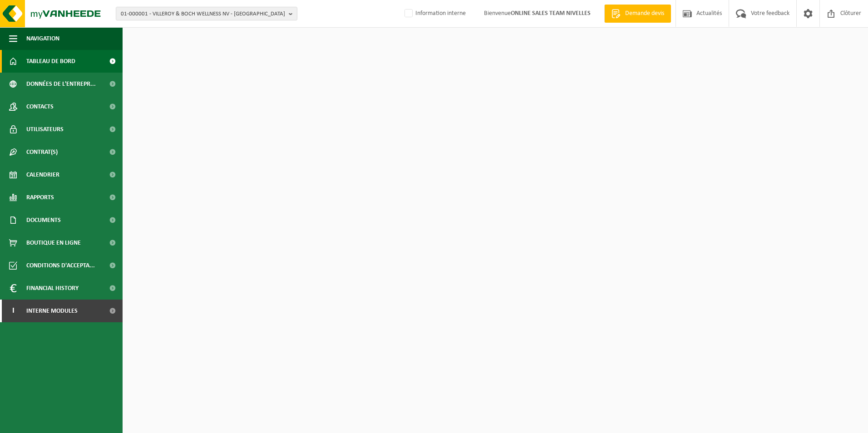 The height and width of the screenshot is (433, 868). Describe the element at coordinates (434, 14) in the screenshot. I see `label: Information interne` at that location.